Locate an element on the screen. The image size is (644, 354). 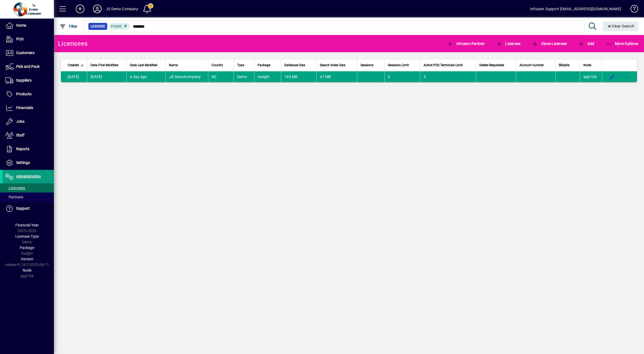
span: Database Size is located at coordinates (294, 65).